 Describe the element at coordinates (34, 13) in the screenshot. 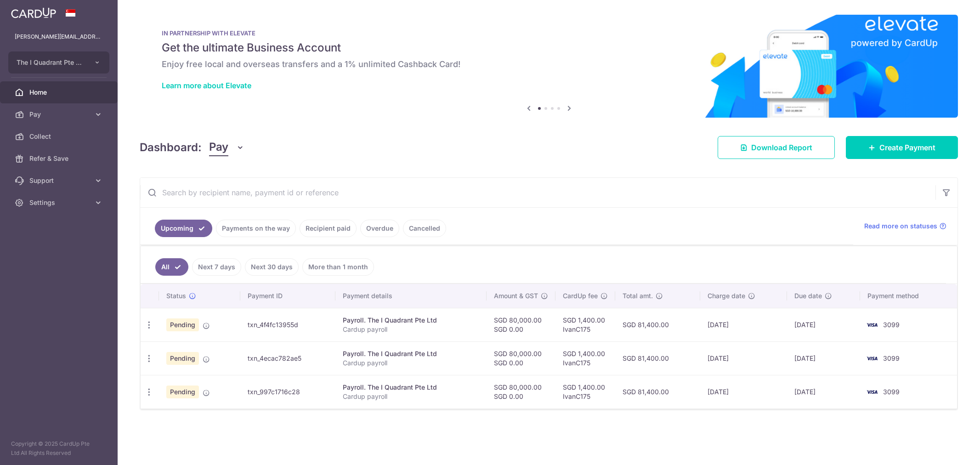

I see `img: CardUp` at that location.